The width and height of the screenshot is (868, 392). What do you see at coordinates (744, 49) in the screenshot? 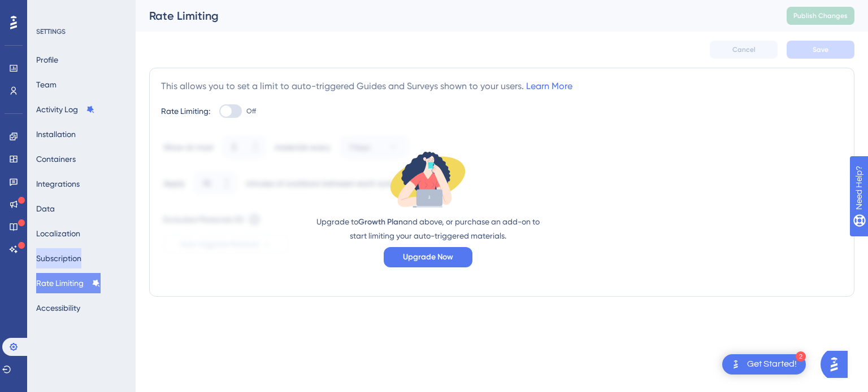
I see `span: Cancel` at bounding box center [744, 49].